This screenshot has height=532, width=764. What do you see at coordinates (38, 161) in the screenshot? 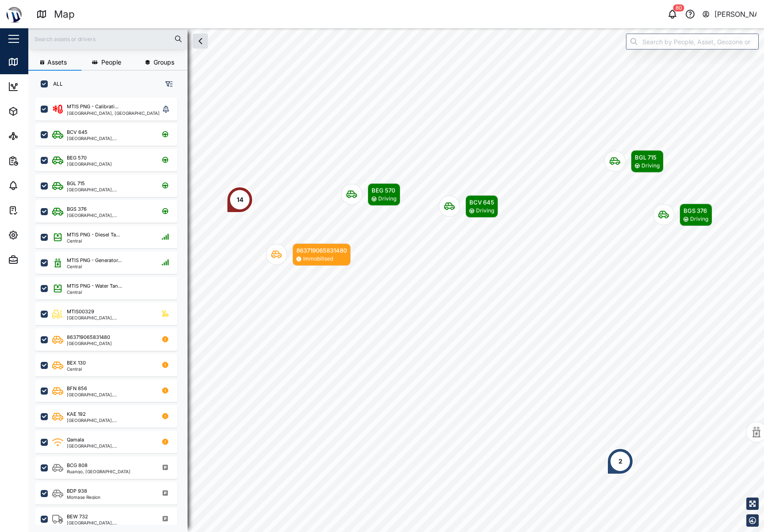
I see `div: Reports` at bounding box center [38, 161].